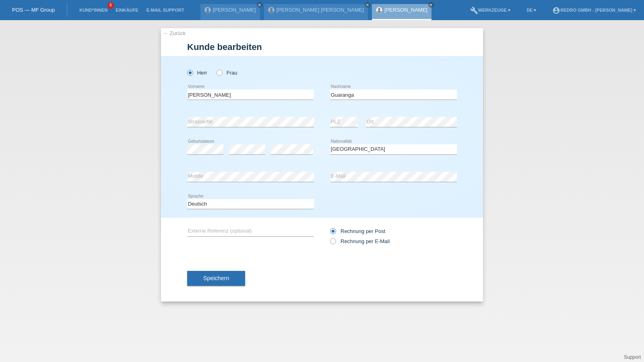 The height and width of the screenshot is (362, 644). I want to click on a: buildWerkzeuge ▾, so click(491, 10).